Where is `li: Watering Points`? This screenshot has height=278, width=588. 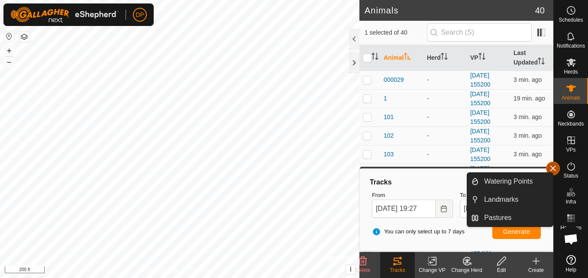
li: Watering Points is located at coordinates (510, 181).